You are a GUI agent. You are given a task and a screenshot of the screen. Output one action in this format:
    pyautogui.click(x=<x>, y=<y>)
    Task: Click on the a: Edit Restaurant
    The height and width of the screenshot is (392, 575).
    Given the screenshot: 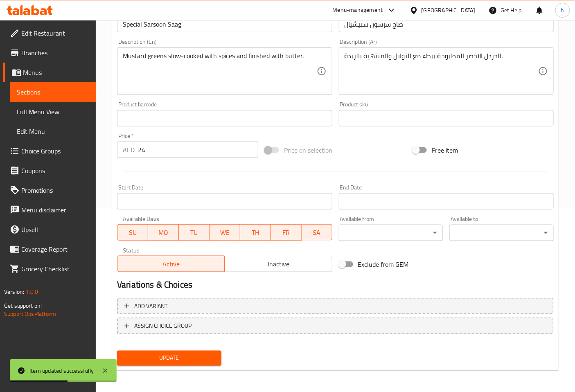 What is the action you would take?
    pyautogui.click(x=50, y=33)
    